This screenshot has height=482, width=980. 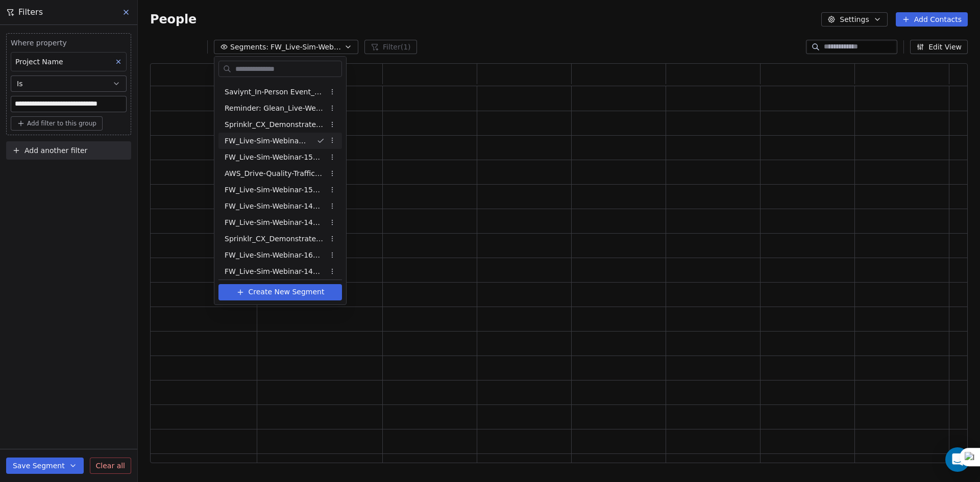 I want to click on span: FW_Live-Sim-Webinar-15Oct'25-NA, so click(x=274, y=190).